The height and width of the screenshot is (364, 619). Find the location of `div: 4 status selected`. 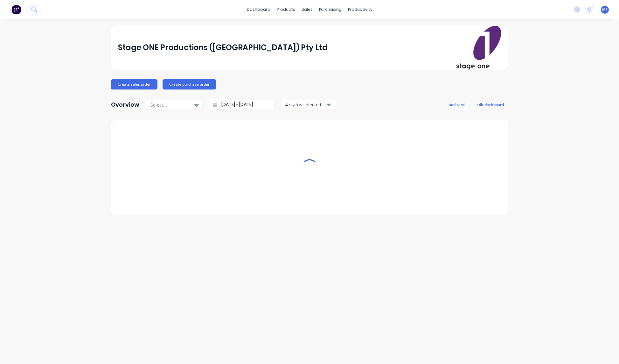

div: 4 status selected is located at coordinates (305, 104).